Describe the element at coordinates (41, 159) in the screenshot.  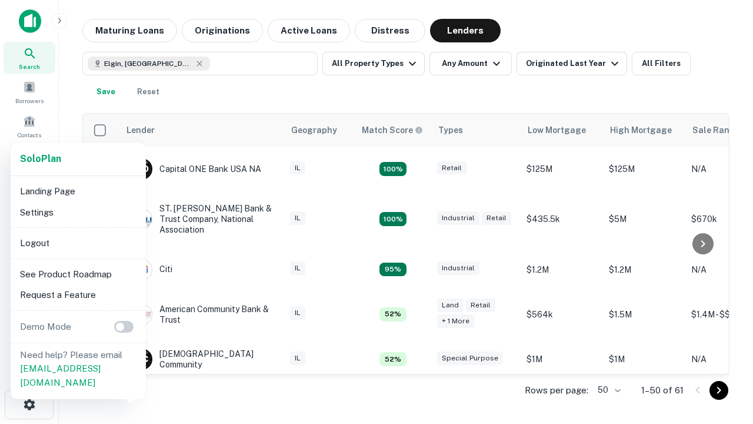
I see `a: SoloPlan` at that location.